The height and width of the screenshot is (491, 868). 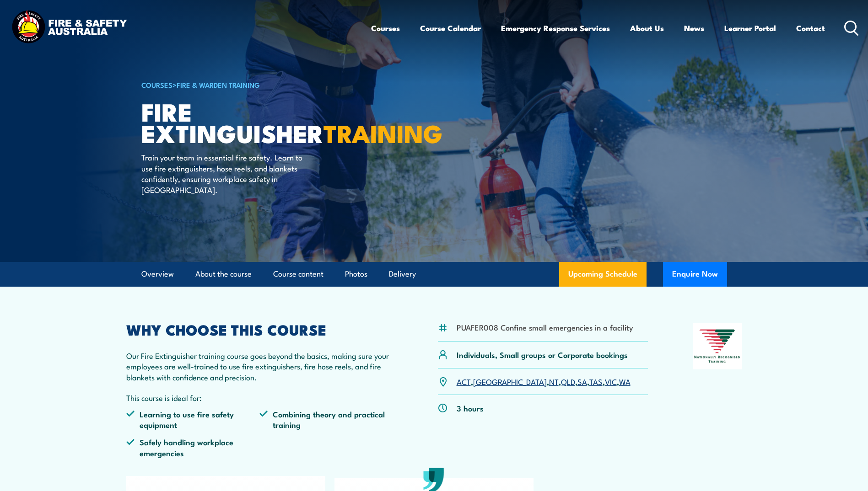 What do you see at coordinates (158, 274) in the screenshot?
I see `a: Overview` at bounding box center [158, 274].